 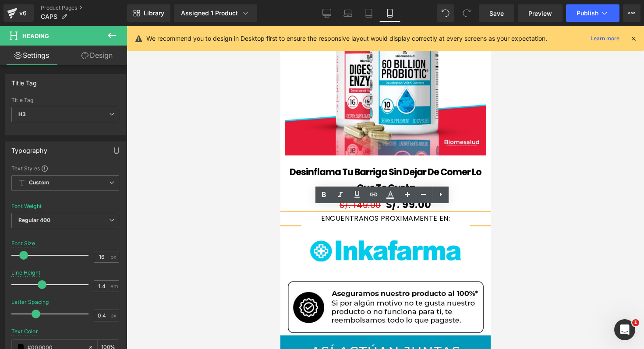 I want to click on a: Desinflama tu barriga sin dejar de comer lo que te gusta, so click(x=105, y=153).